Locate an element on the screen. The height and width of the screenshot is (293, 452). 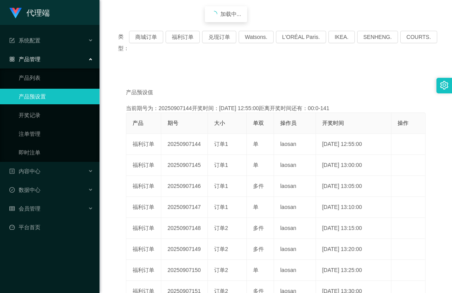
a: 产品列表 is located at coordinates (56, 78).